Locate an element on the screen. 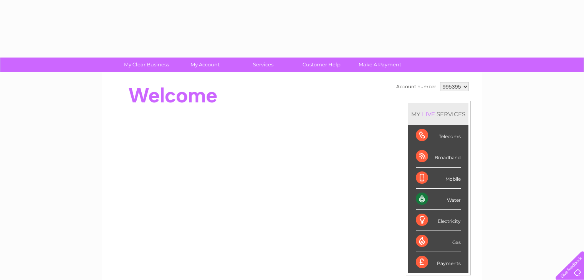 Image resolution: width=584 pixels, height=280 pixels. div: Payments is located at coordinates (438, 263).